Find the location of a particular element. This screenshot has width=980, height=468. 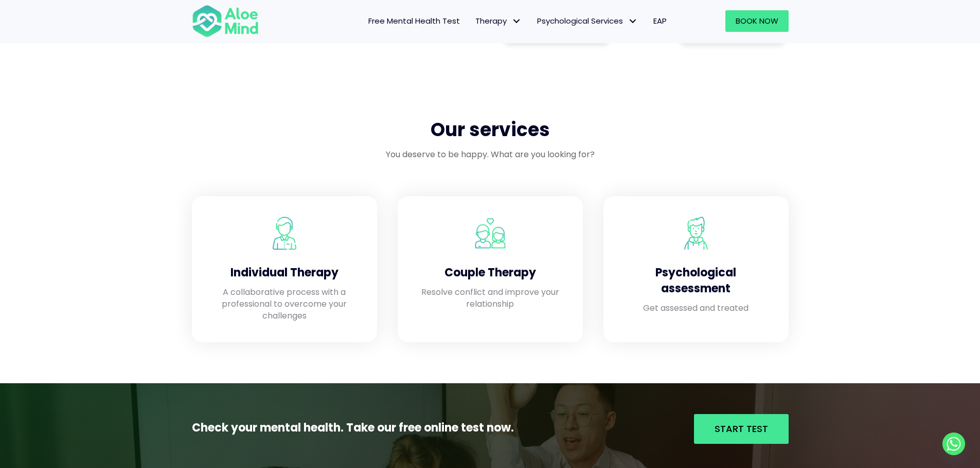

a: Book Now is located at coordinates (757, 21).